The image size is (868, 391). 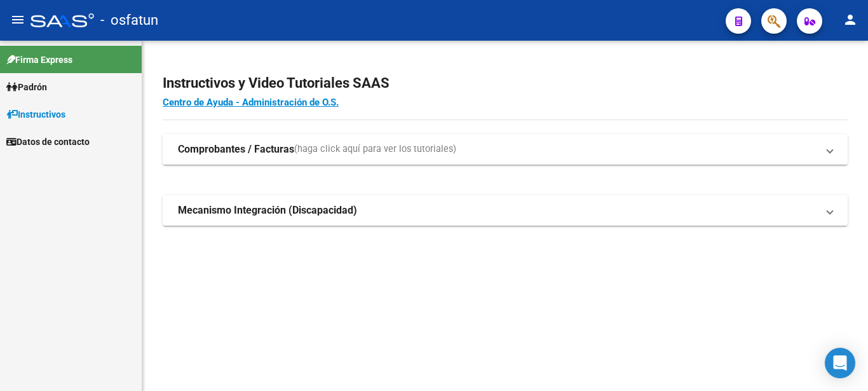 I want to click on mat-expansion-panel-header: Mecanismo Integración (Discapacidad), so click(x=505, y=210).